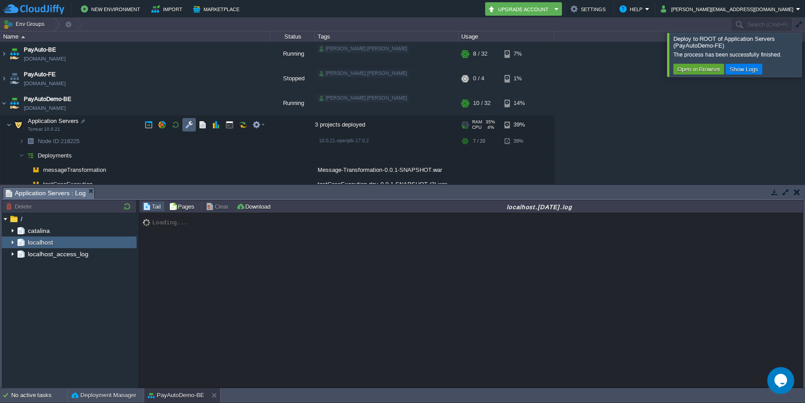  What do you see at coordinates (519, 103) in the screenshot?
I see `div: 14%` at bounding box center [519, 103].